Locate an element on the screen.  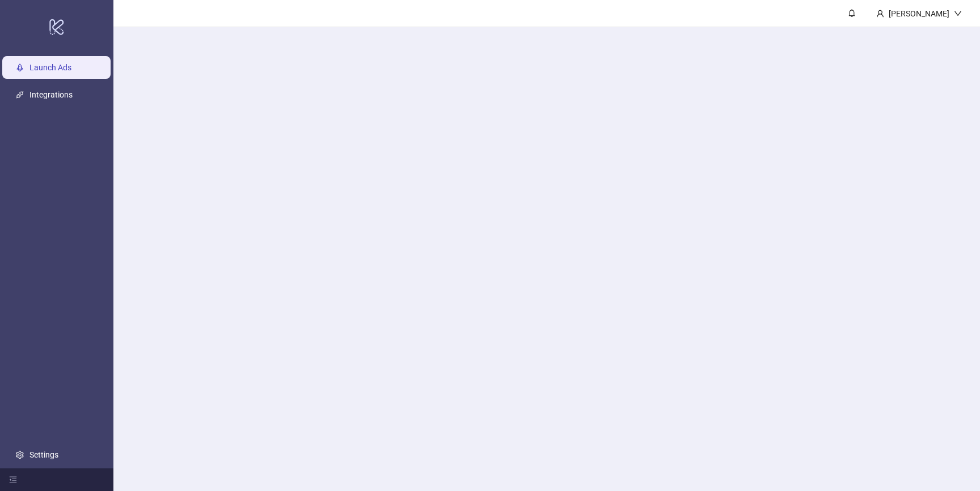
a: Launch Ads is located at coordinates (51, 68).